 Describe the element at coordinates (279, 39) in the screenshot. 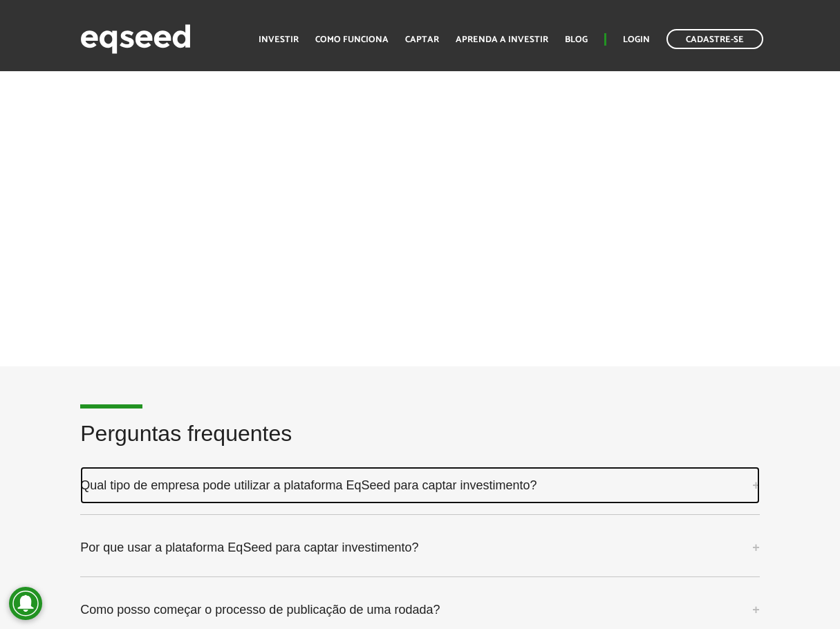

I see `a: Investir` at that location.